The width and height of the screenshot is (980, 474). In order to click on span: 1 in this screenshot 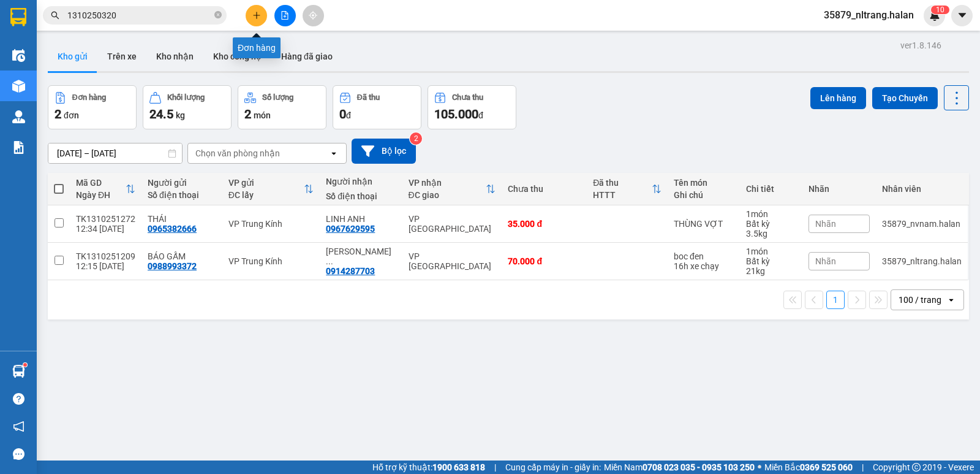, I will do `click(938, 10)`.